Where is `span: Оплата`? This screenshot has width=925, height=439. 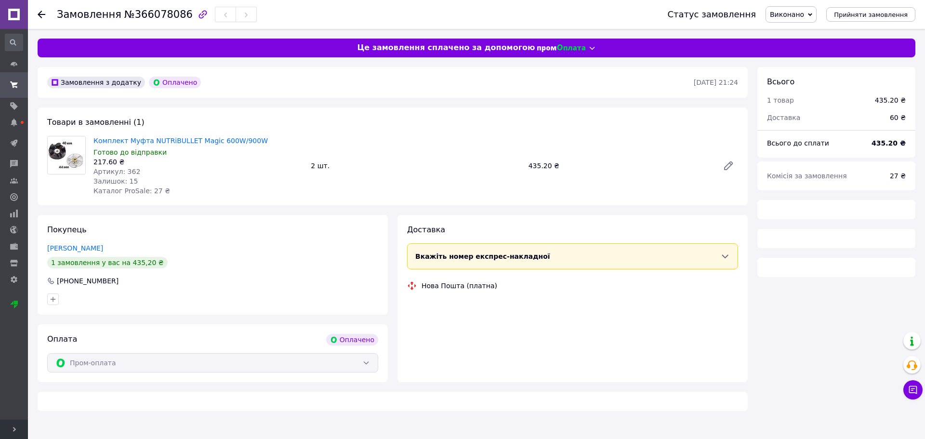
span: Оплата is located at coordinates (62, 339).